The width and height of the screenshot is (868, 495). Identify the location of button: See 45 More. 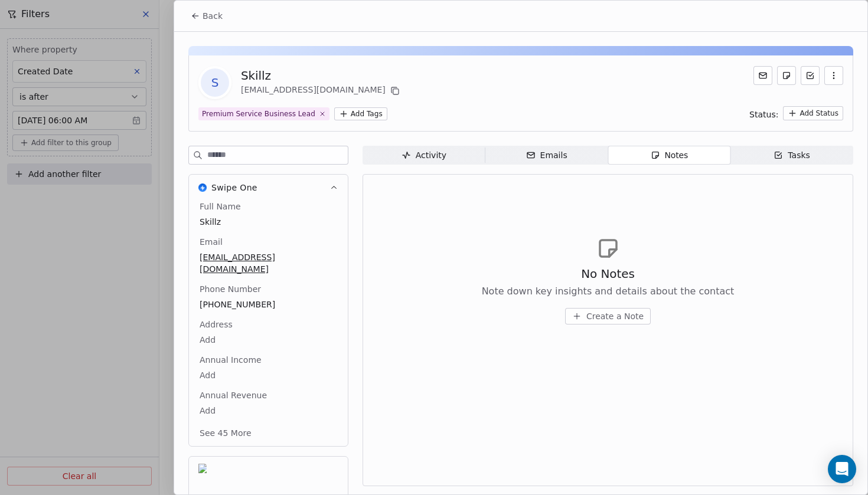
(226, 433).